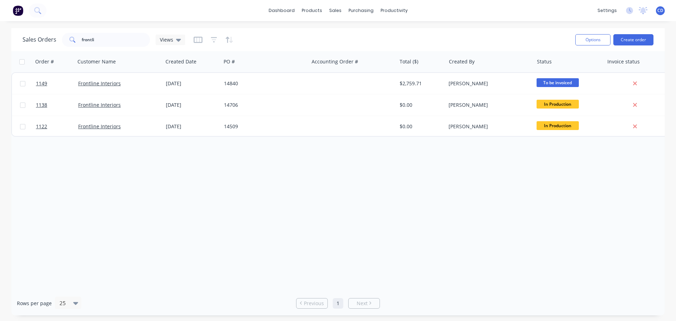 The image size is (676, 321). I want to click on div: Order #, so click(44, 62).